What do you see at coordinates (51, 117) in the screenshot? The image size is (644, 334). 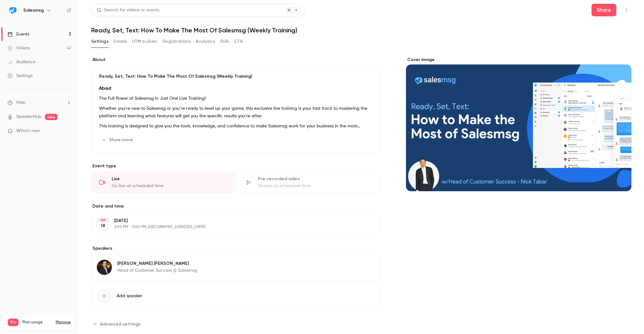 I see `span: new` at bounding box center [51, 117].